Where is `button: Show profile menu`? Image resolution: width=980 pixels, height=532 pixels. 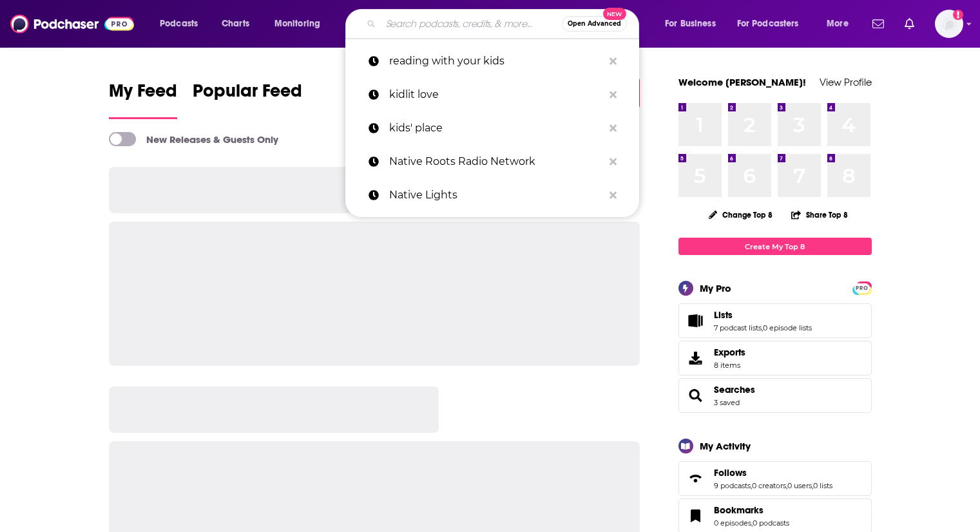
button: Show profile menu is located at coordinates (948, 23).